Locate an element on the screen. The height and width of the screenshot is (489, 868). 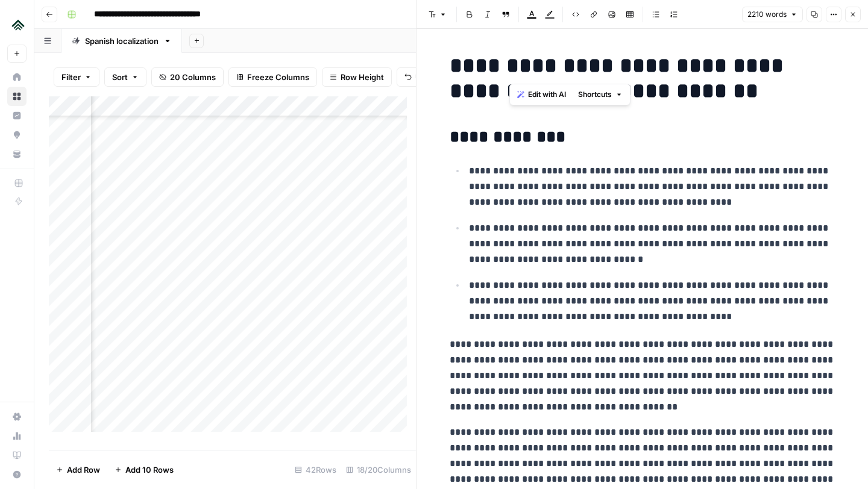
span: Row Height is located at coordinates (362, 77).